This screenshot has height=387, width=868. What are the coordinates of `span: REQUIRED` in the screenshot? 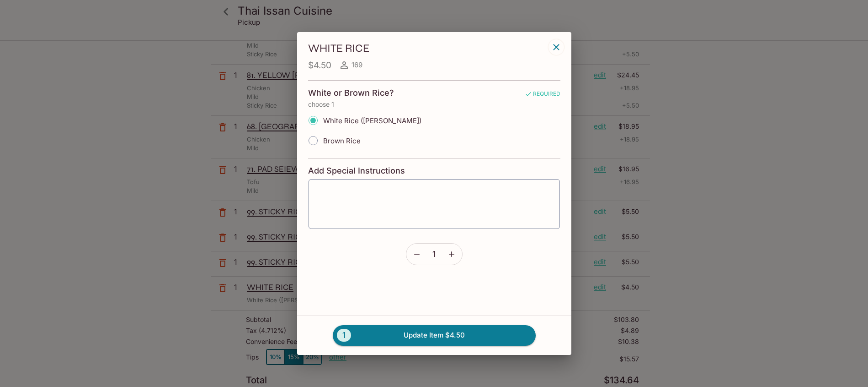 It's located at (542, 95).